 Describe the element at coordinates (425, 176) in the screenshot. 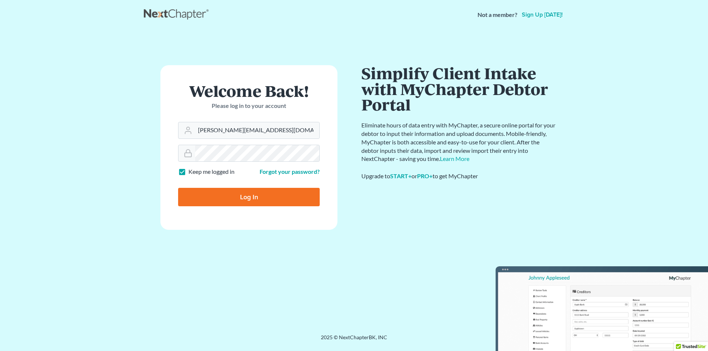

I see `a: PRO+` at that location.